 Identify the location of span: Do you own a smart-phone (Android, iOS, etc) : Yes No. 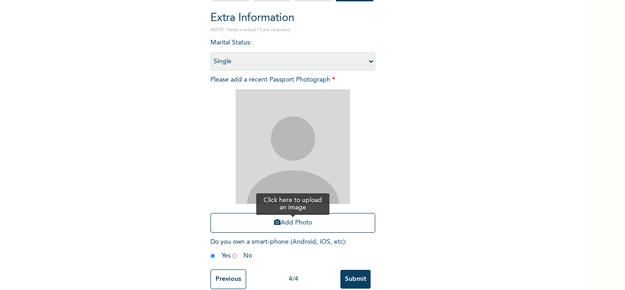
(279, 249).